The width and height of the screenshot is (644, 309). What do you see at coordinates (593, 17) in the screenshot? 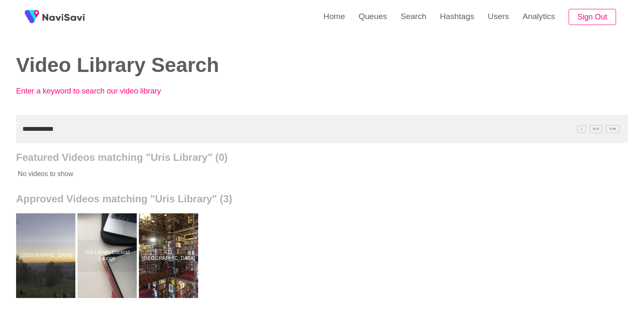
I see `button: Sign Out` at bounding box center [593, 17].